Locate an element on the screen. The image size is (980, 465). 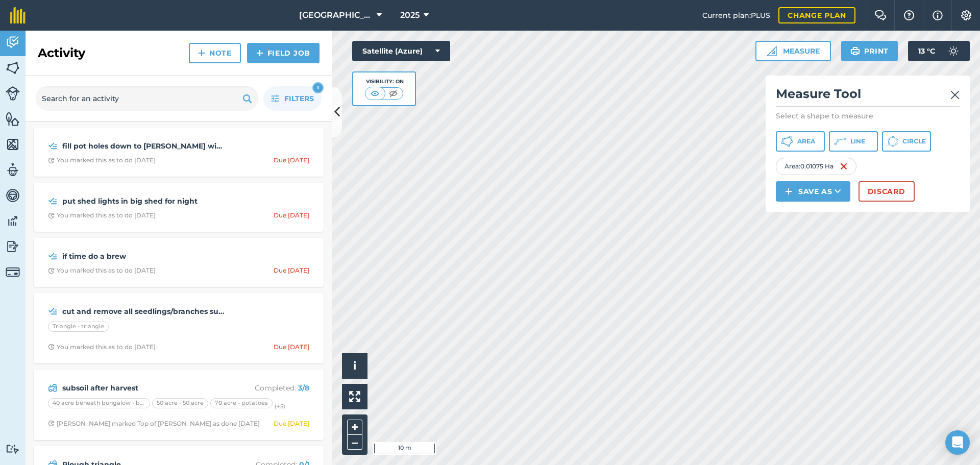
button: Line is located at coordinates (853, 141).